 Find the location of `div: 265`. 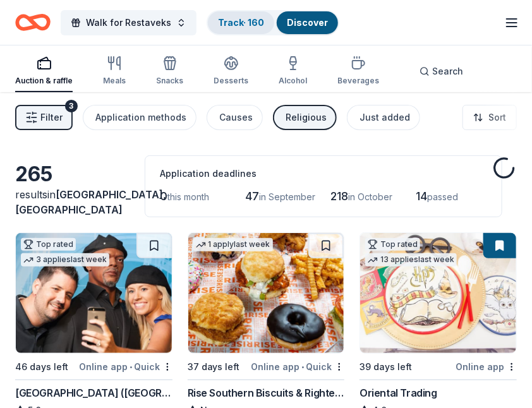

div: 265 is located at coordinates (72, 174).